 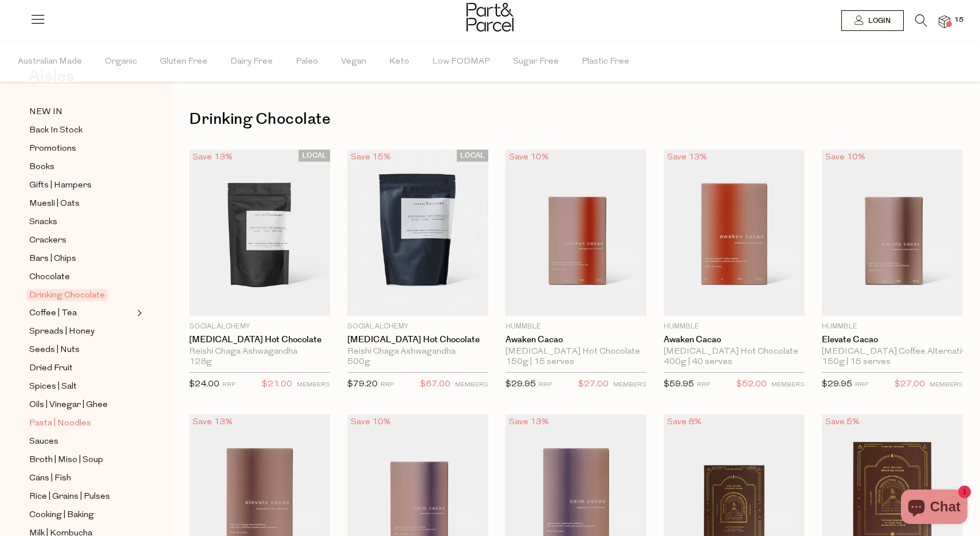 What do you see at coordinates (46, 112) in the screenshot?
I see `span: NEW IN` at bounding box center [46, 112].